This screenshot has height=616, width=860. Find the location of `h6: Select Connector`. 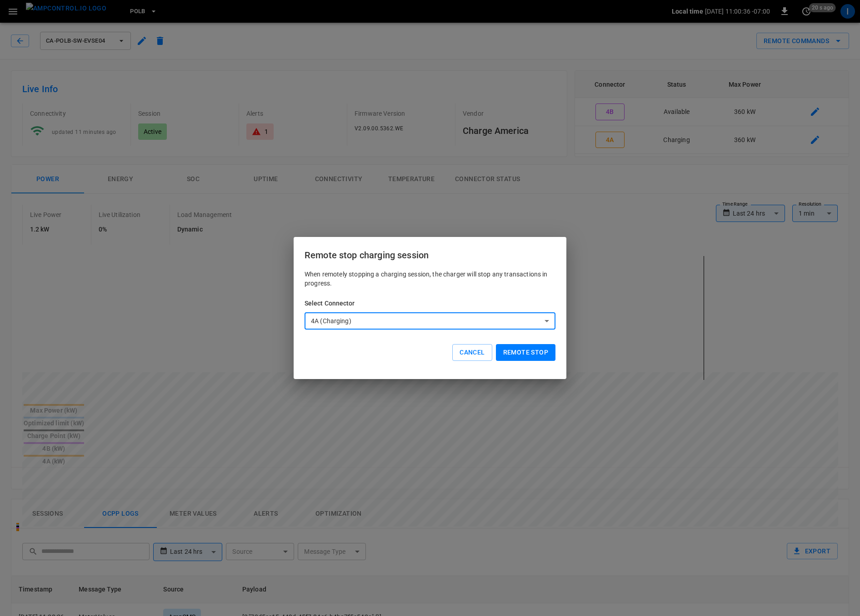

h6: Select Connector is located at coordinates (430, 304).